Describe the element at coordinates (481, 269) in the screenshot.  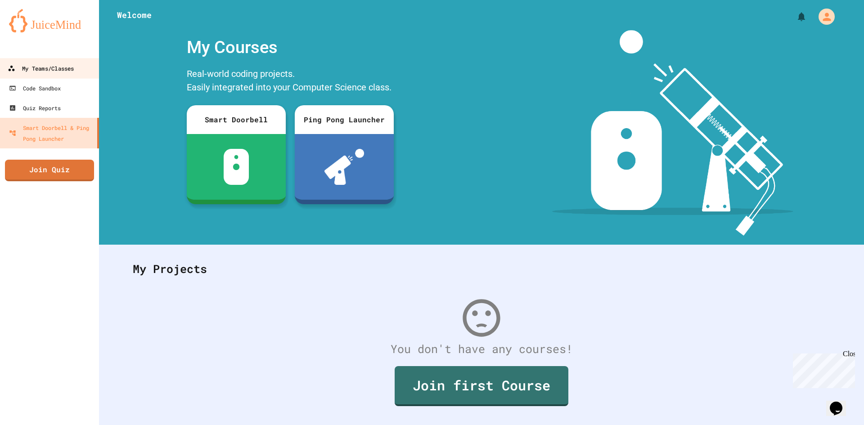
I see `div: My Projects` at that location.